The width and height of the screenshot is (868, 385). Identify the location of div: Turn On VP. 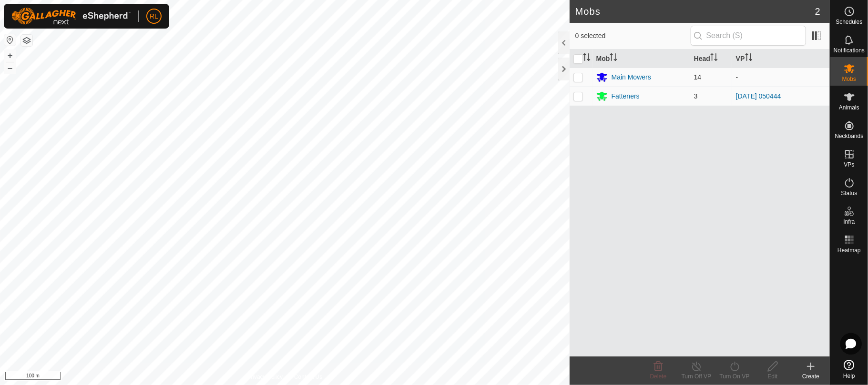
(734, 376).